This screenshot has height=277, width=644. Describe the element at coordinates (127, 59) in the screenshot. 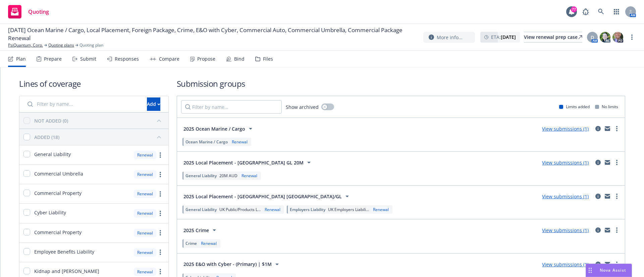

I see `div: Responses` at that location.